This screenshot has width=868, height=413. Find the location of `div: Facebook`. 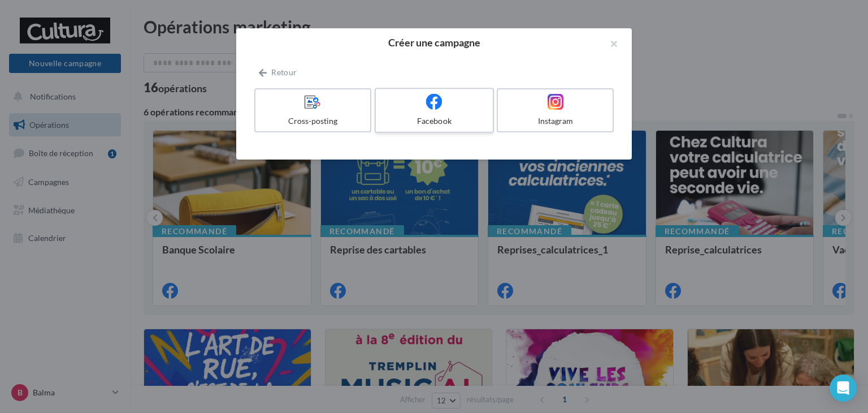

div: Facebook is located at coordinates (434, 121).